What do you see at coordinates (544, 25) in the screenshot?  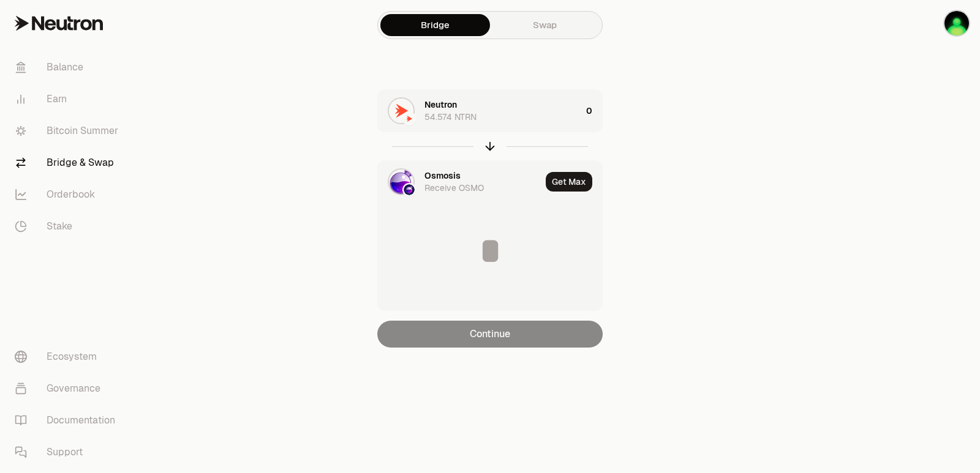 I see `a: Swap` at bounding box center [544, 25].